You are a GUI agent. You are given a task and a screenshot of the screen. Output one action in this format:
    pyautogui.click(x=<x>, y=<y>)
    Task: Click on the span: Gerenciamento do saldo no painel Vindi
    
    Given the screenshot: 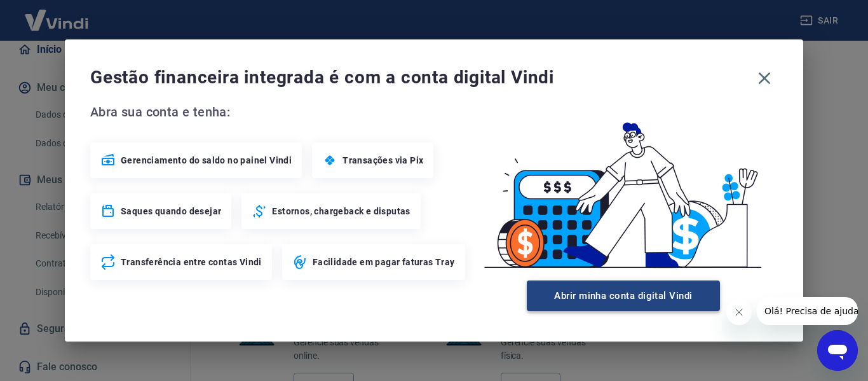 What is the action you would take?
    pyautogui.click(x=206, y=161)
    